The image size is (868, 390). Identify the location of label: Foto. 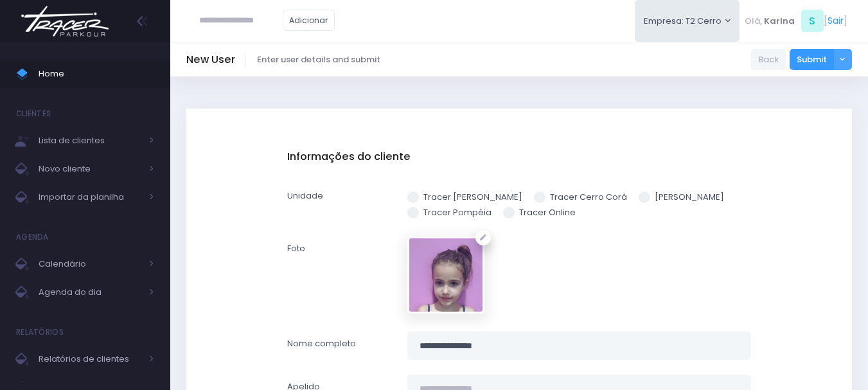
(339, 278).